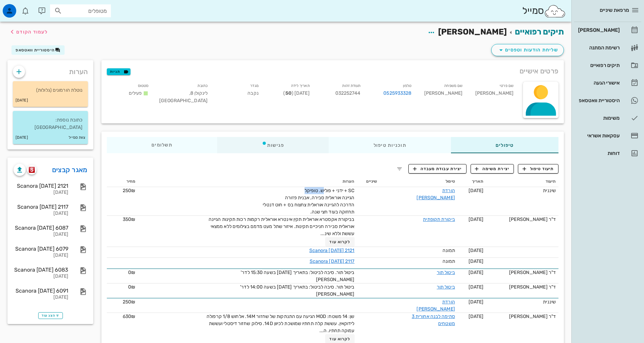  Describe the element at coordinates (608, 48) in the screenshot. I see `a: רשימת המתנה` at that location.